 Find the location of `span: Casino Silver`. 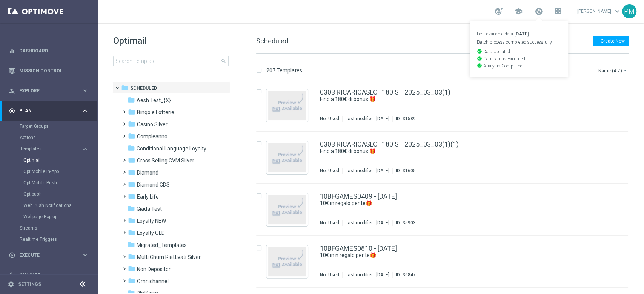

span: Casino Silver is located at coordinates (152, 124).